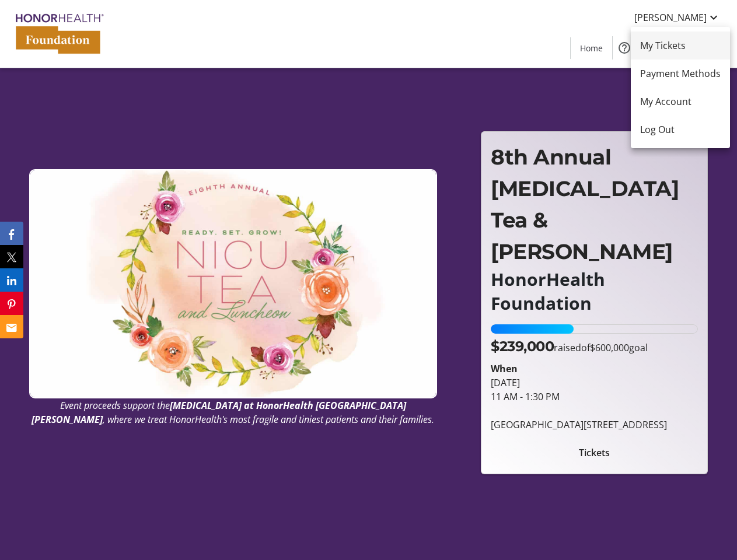 The image size is (737, 560). Describe the element at coordinates (594, 157) in the screenshot. I see `p: 8th Annual` at that location.